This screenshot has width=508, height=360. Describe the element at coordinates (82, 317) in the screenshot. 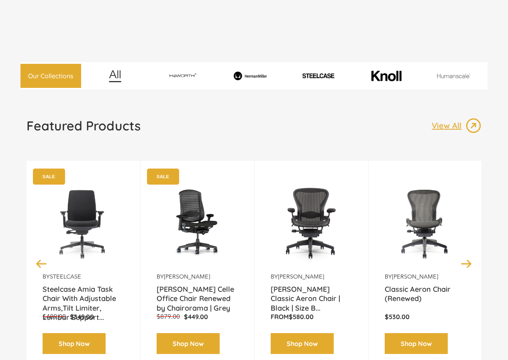

I see `span: $349.00` at that location.